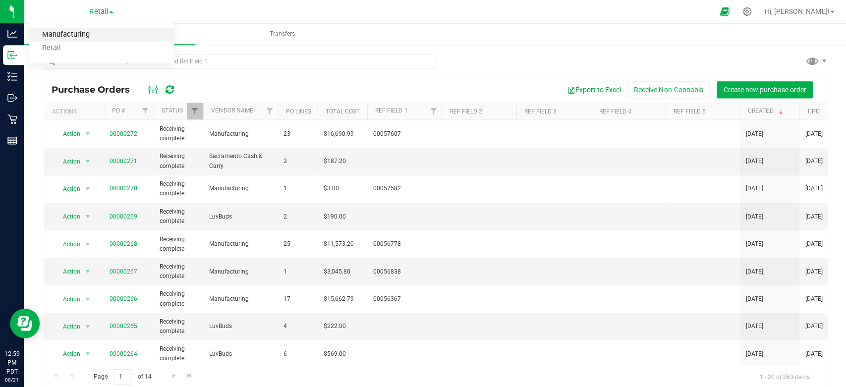  What do you see at coordinates (173, 375) in the screenshot?
I see `a: Go to the next page` at bounding box center [173, 375].